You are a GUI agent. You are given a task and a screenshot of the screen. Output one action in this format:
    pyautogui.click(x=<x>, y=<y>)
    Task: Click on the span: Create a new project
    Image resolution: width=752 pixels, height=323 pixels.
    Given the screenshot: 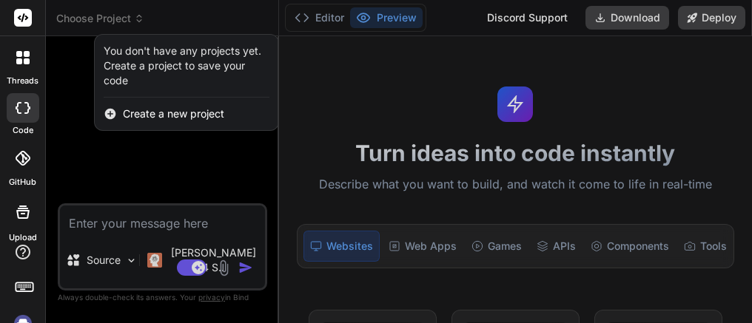 What is the action you would take?
    pyautogui.click(x=173, y=114)
    